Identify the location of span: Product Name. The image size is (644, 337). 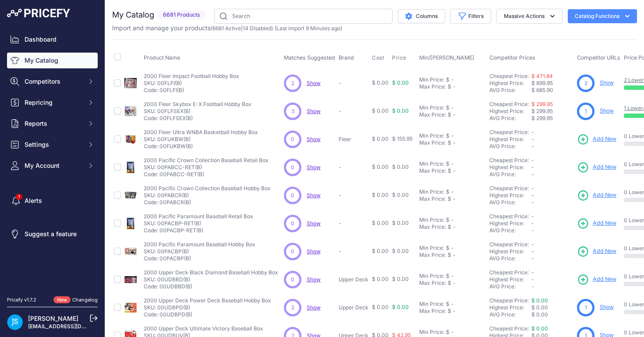
(162, 57).